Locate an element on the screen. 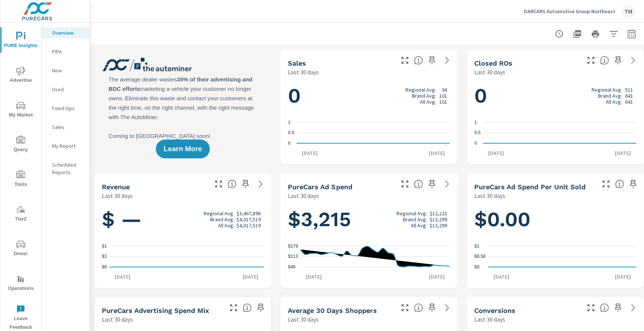 The height and width of the screenshot is (331, 644). p: 511 is located at coordinates (628, 90).